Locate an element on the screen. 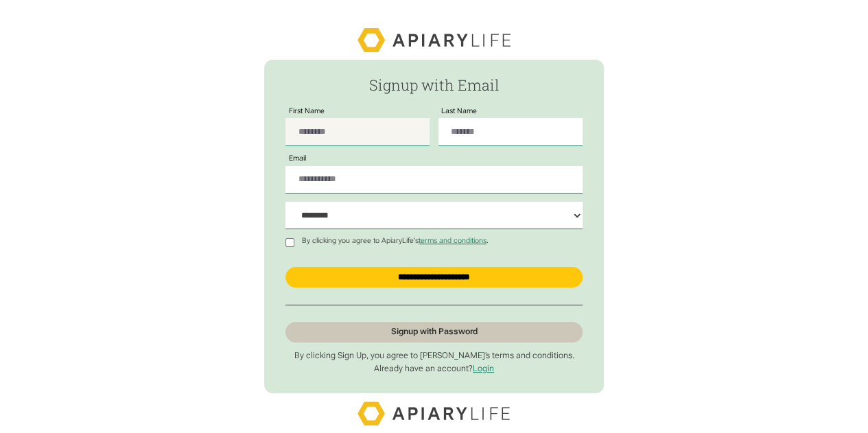 Image resolution: width=868 pixels, height=433 pixels. label: First Name is located at coordinates (307, 111).